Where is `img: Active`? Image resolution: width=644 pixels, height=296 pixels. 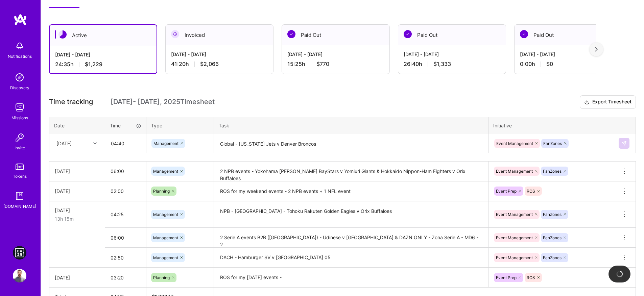
img: Active is located at coordinates (63, 34).